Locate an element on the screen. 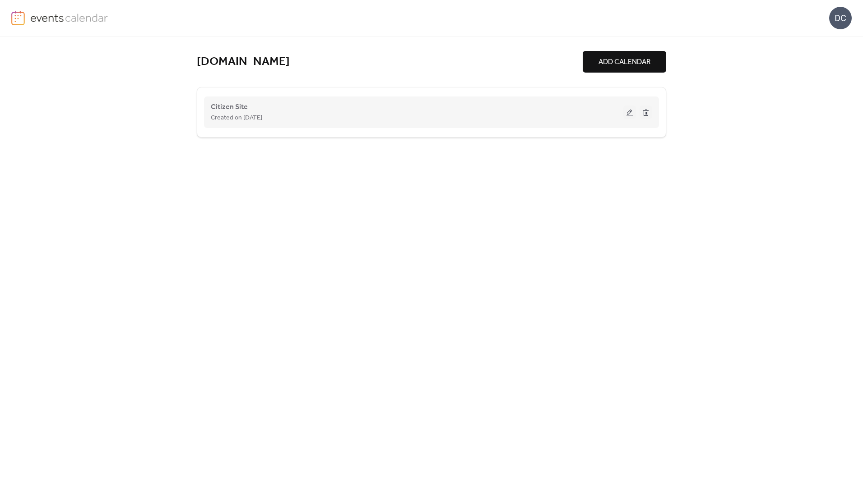 This screenshot has height=504, width=863. img: logo-type is located at coordinates (69, 17).